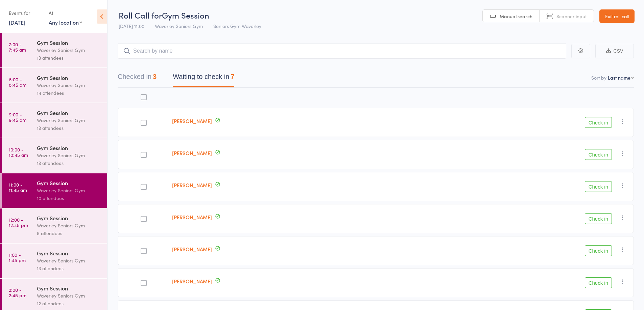  Describe the element at coordinates (55, 226) in the screenshot. I see `a: 12:00 -12:45 pmGym SessionWaverley Seniors Gym5 attendees` at that location.